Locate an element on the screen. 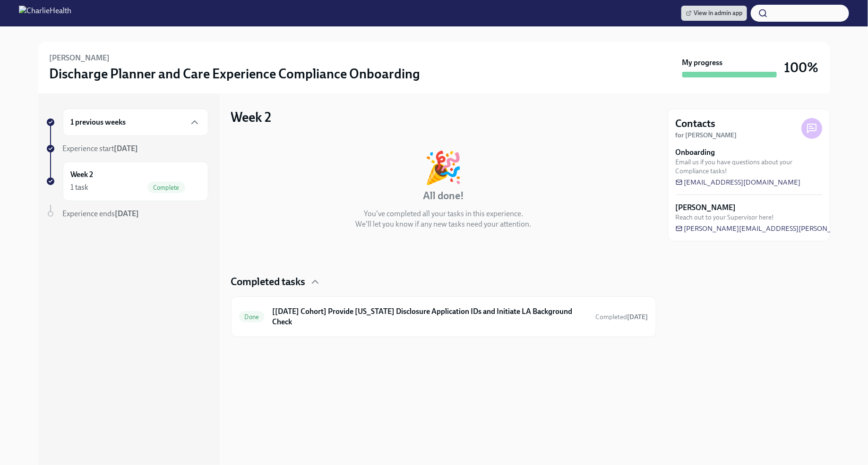  div: 1 previous weeks is located at coordinates (135, 122).